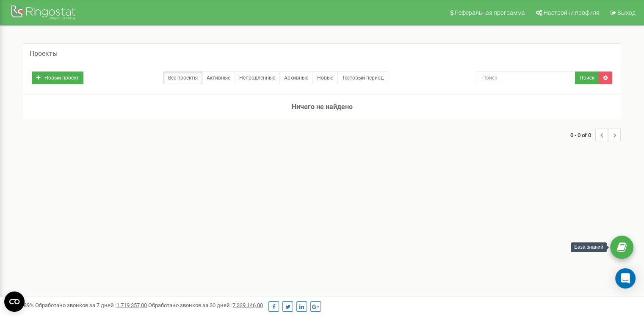  Describe the element at coordinates (583, 135) in the screenshot. I see `span: 0 - 0 of 0` at that location.